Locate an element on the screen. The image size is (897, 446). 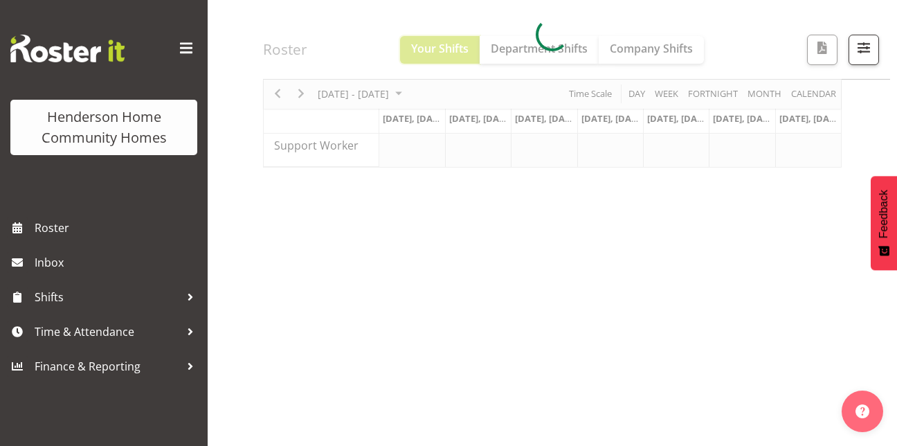
span: Inbox is located at coordinates (118, 262).